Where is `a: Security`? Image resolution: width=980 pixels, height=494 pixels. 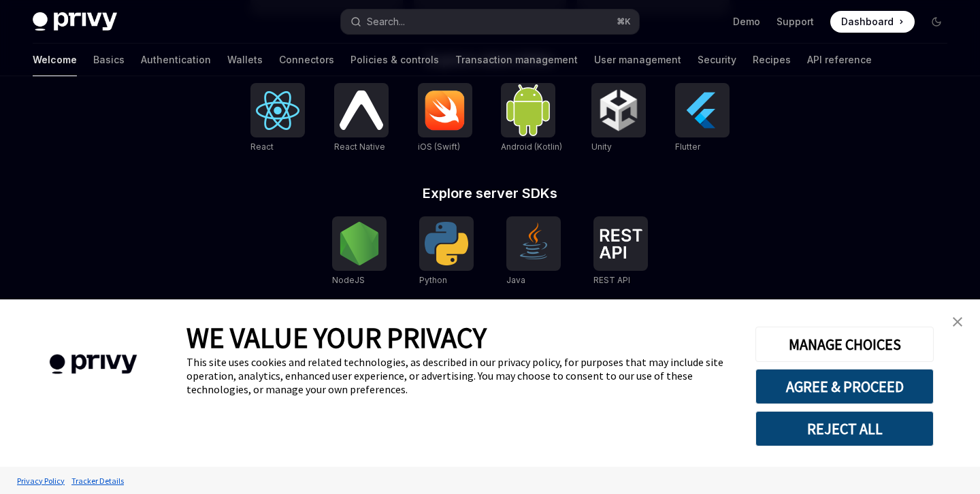 a: Security is located at coordinates (716, 60).